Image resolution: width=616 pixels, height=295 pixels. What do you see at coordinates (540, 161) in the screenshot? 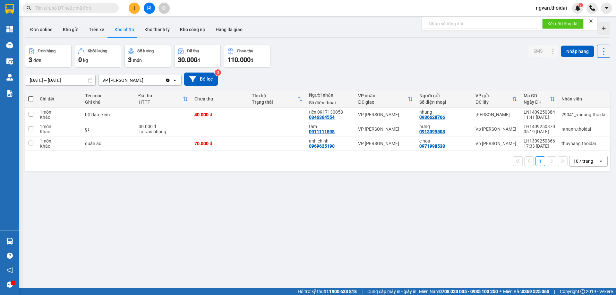
I see `button: 1` at bounding box center [540, 161].